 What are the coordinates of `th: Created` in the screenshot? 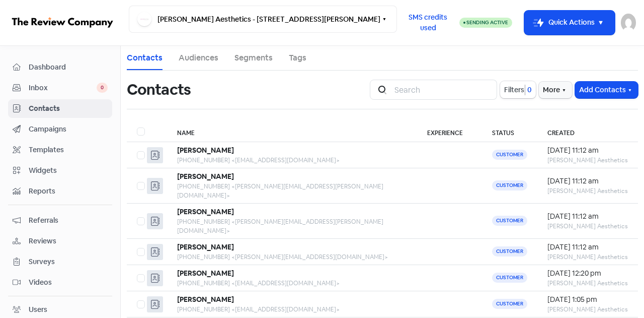 It's located at (588, 131).